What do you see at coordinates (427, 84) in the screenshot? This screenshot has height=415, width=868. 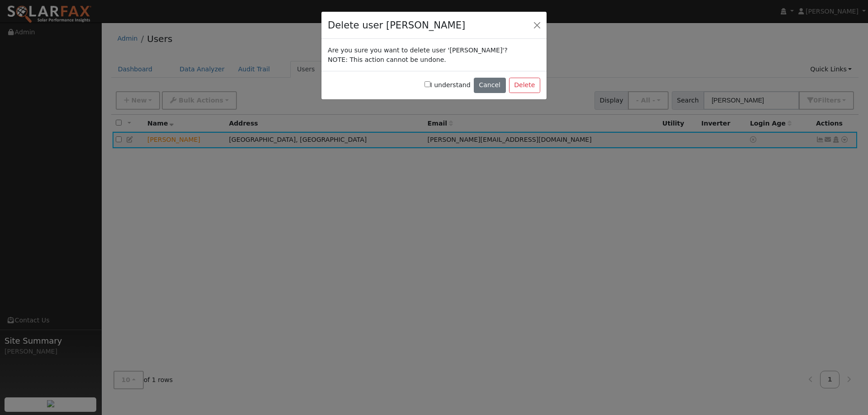 I see `input: I understand` at bounding box center [427, 84].